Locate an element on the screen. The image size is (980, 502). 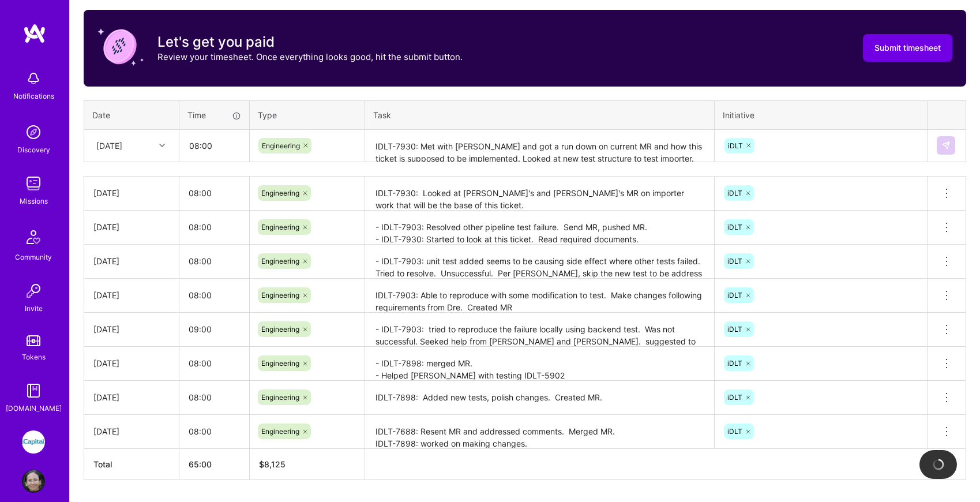
textarea: - IDLT-7903: Resolved other pipeline test failure. Send MR, pushed MR. - IDLT-7930: Started to lo... is located at coordinates (539, 227).